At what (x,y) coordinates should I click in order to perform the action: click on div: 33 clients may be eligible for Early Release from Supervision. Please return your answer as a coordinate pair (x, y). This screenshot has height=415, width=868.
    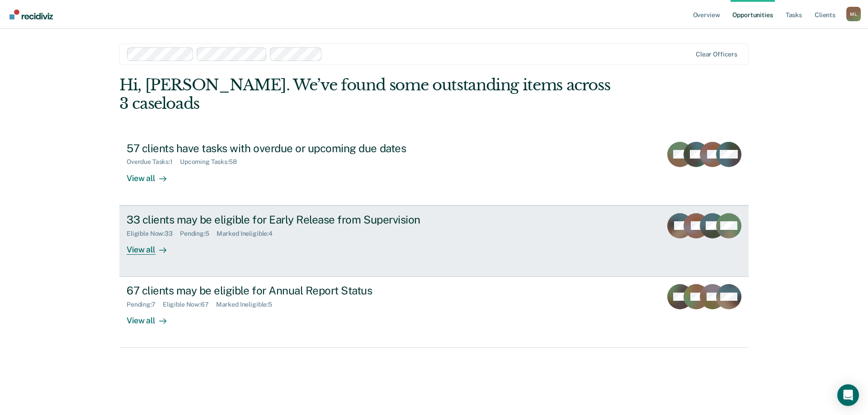
    Looking at the image, I should click on (285, 220).